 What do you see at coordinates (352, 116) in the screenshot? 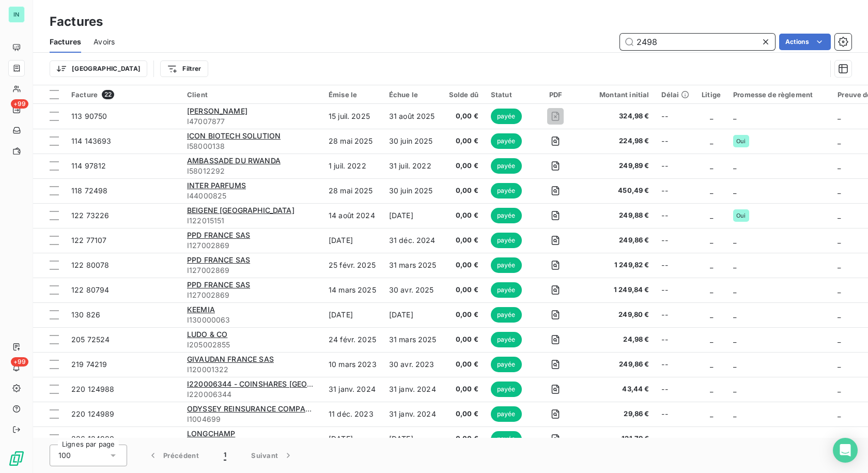
I see `td: 15 juil. 2025` at bounding box center [352, 116].